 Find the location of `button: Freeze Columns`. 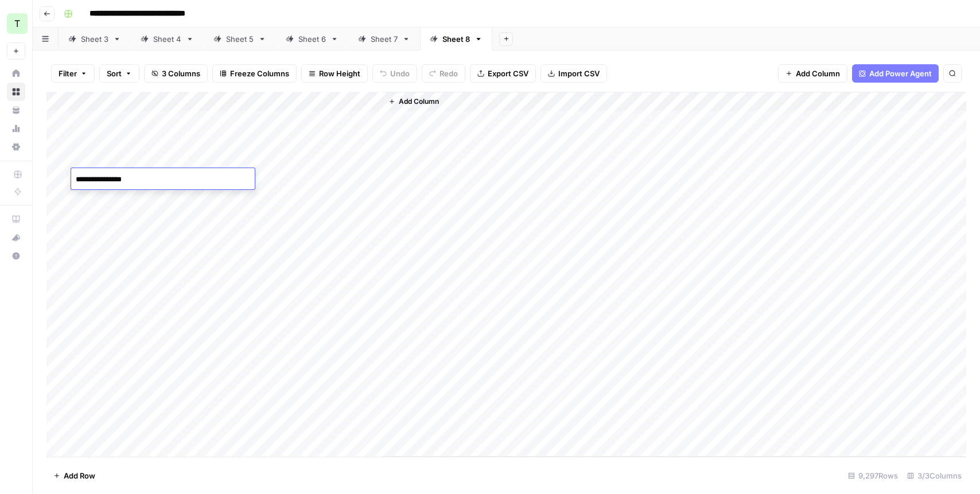

button: Freeze Columns is located at coordinates (254, 74).